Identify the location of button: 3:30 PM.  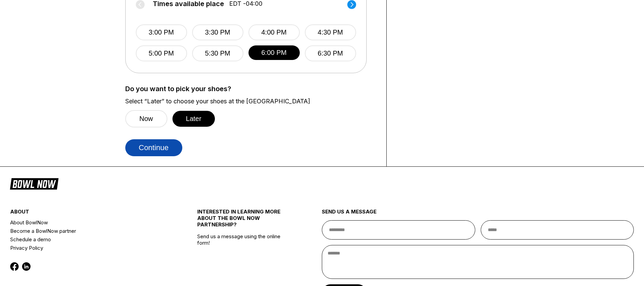
(217, 32).